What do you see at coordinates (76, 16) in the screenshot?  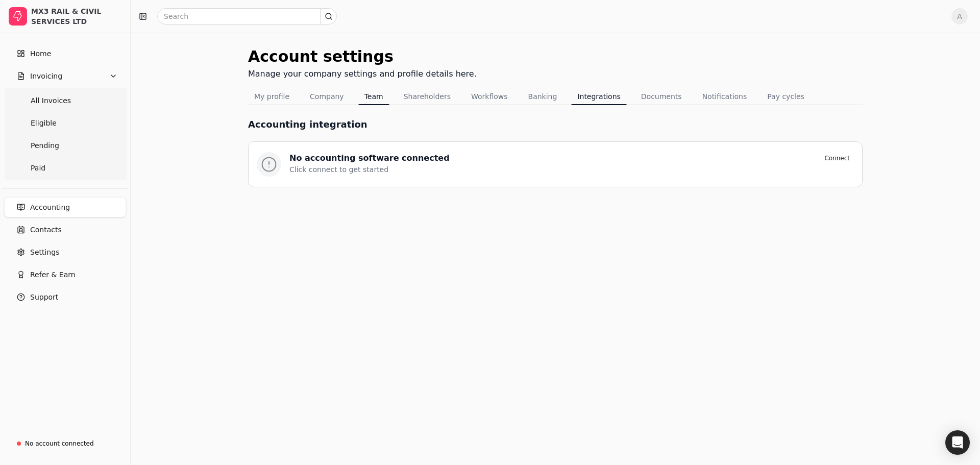 I see `div: MX3 RAIL & CIVIL SERVICES LTD` at bounding box center [76, 16].